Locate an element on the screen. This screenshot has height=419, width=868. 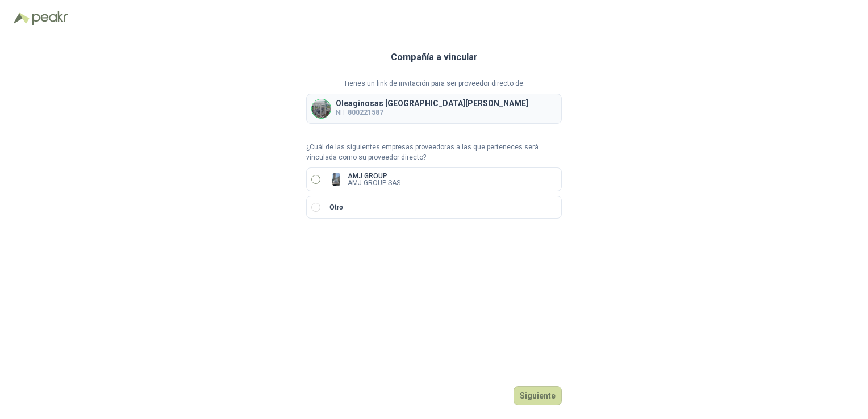
img: Logo is located at coordinates (22, 18).